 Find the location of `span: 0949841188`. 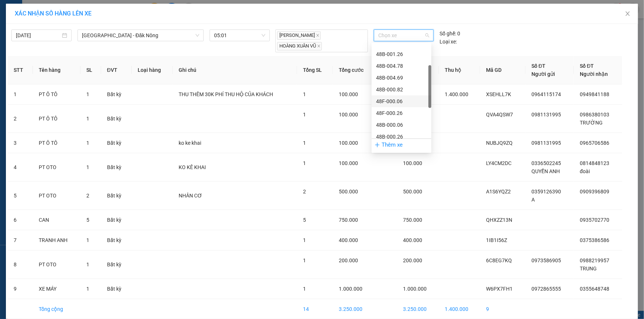

span: 0949841188 is located at coordinates (595, 94).